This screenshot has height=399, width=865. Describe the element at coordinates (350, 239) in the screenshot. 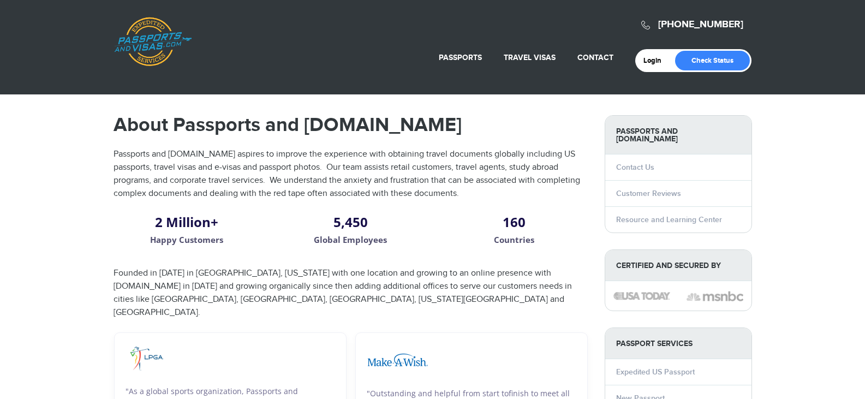

I see `p: Global Employees` at that location.